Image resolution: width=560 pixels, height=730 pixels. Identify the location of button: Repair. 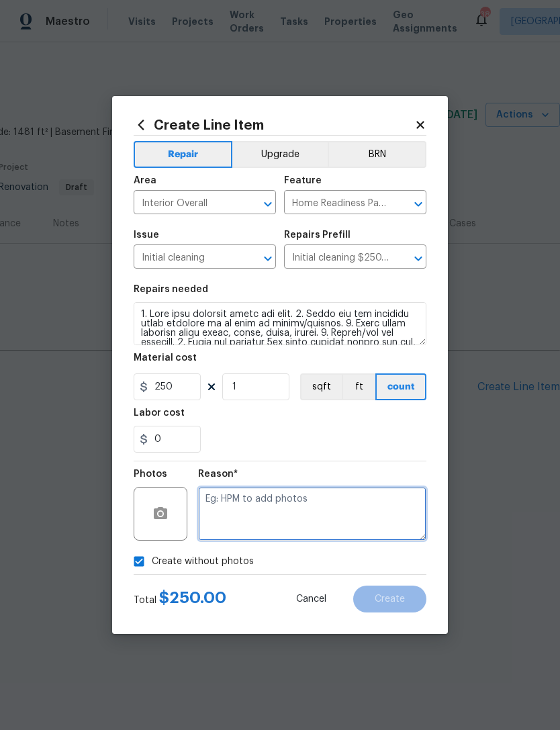
(183, 154).